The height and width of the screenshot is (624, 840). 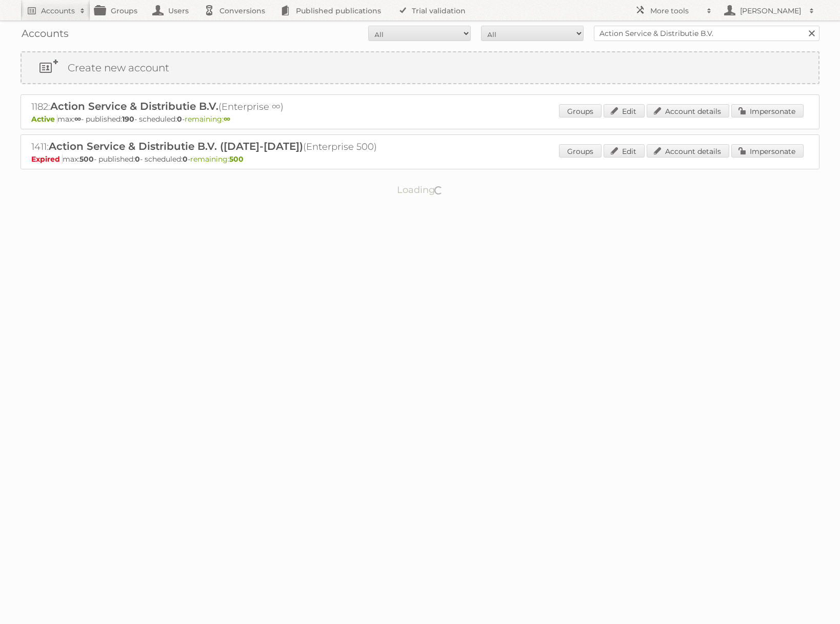 What do you see at coordinates (676, 10) in the screenshot?
I see `h2: More tools` at bounding box center [676, 10].